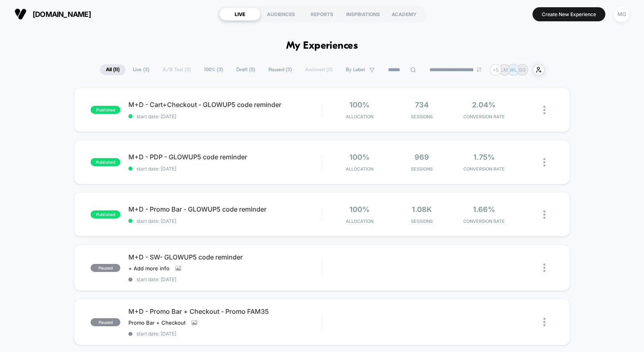 The height and width of the screenshot is (352, 644). What do you see at coordinates (149, 268) in the screenshot?
I see `span: + Add more info` at bounding box center [149, 268].